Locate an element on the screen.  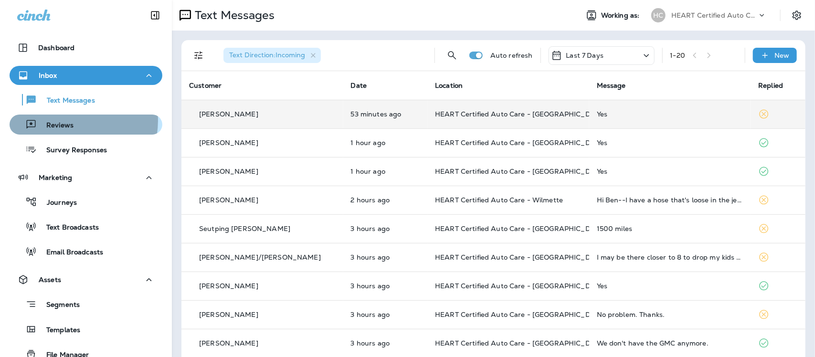
div: HC is located at coordinates (658, 15).